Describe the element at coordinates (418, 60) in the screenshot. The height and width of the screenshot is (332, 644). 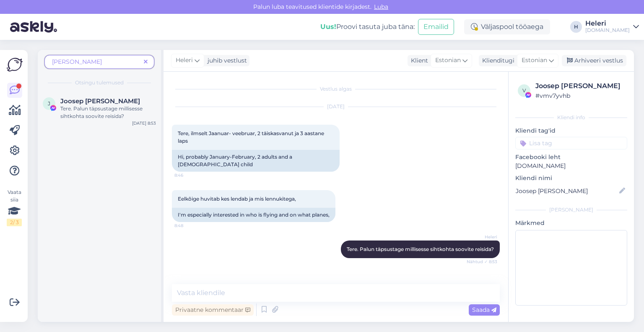
I see `div: Klient` at that location.